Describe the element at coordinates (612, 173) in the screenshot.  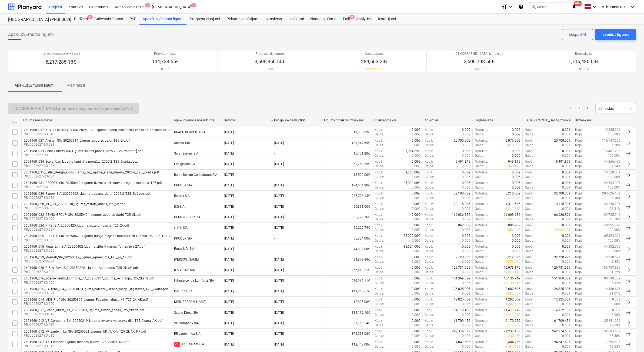
I see `p: 18,520.00€` at that location.